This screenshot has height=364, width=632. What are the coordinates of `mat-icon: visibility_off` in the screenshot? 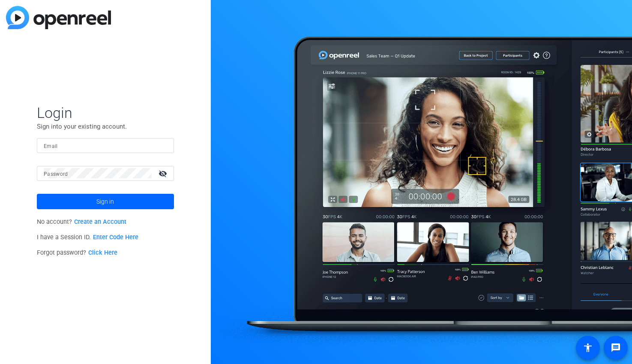 It's located at (164, 173).